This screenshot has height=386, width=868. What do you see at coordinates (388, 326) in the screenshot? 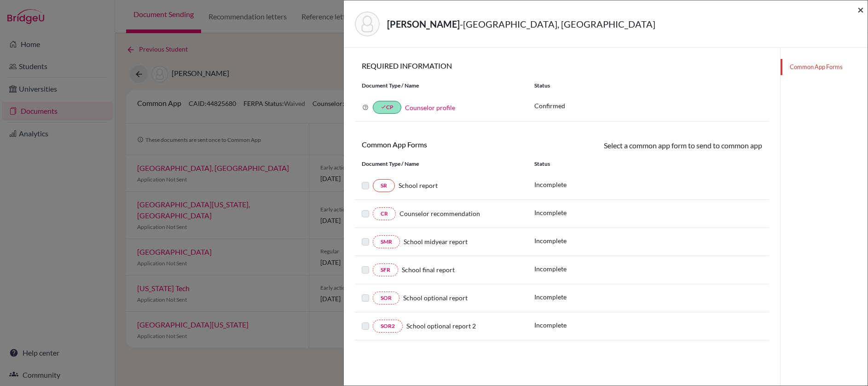
I see `a: SOR2` at bounding box center [388, 326].